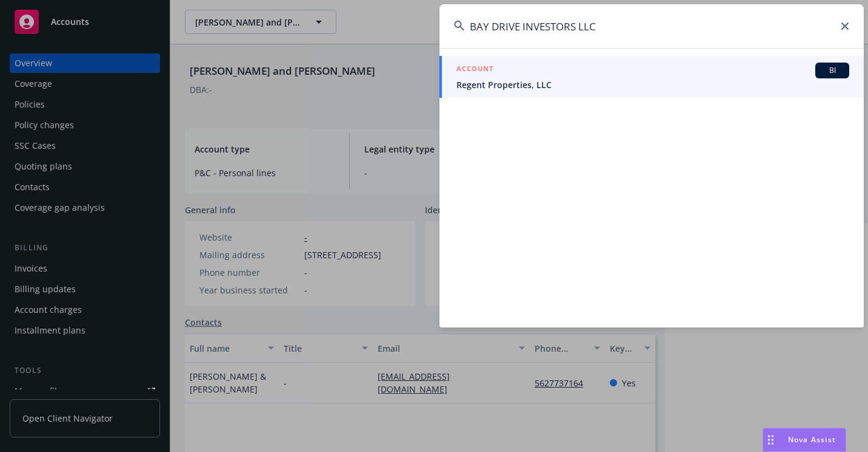 The image size is (868, 452). What do you see at coordinates (474, 70) in the screenshot?
I see `h5: ACCOUNT` at bounding box center [474, 70].